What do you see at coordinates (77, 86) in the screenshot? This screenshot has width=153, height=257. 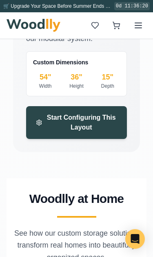 I see `div: Height` at bounding box center [77, 86].